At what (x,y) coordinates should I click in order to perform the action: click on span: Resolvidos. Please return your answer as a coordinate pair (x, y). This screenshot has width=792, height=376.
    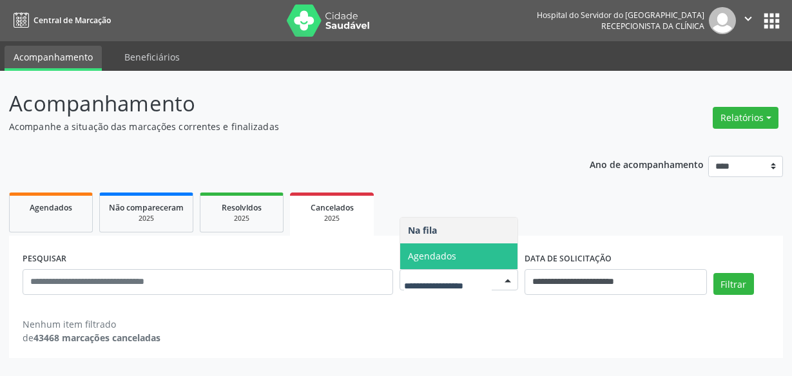
    Looking at the image, I should click on (242, 208).